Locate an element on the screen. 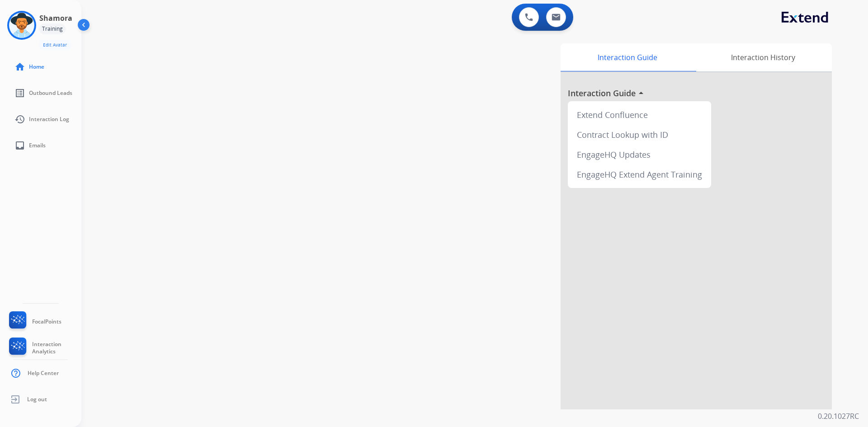 The width and height of the screenshot is (868, 427). div: Extend Confluence is located at coordinates (639, 115).